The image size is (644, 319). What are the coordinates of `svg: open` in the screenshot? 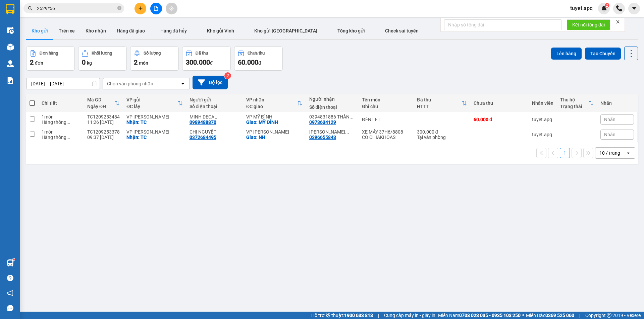 It's located at (628, 153).